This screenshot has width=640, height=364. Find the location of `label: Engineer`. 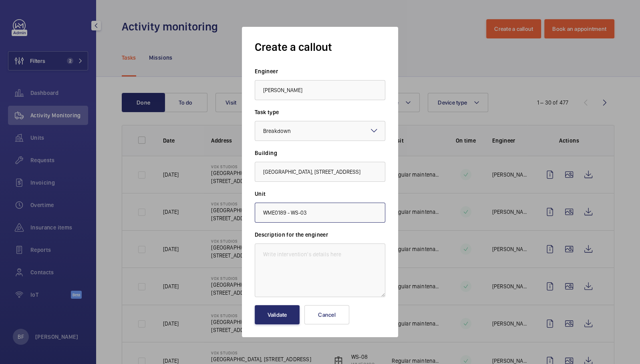

label: Engineer is located at coordinates (320, 71).